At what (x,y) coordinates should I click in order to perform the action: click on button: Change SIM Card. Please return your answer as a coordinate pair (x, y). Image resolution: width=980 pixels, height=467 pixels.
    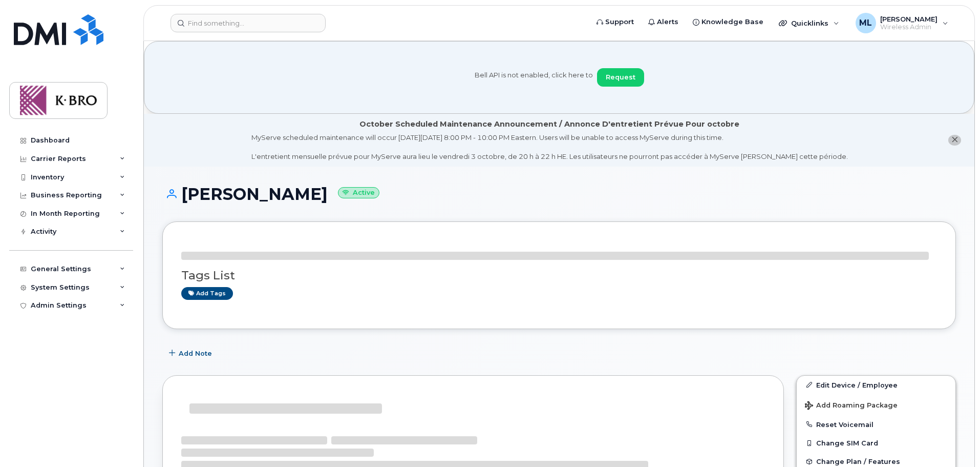
    Looking at the image, I should click on (876, 443).